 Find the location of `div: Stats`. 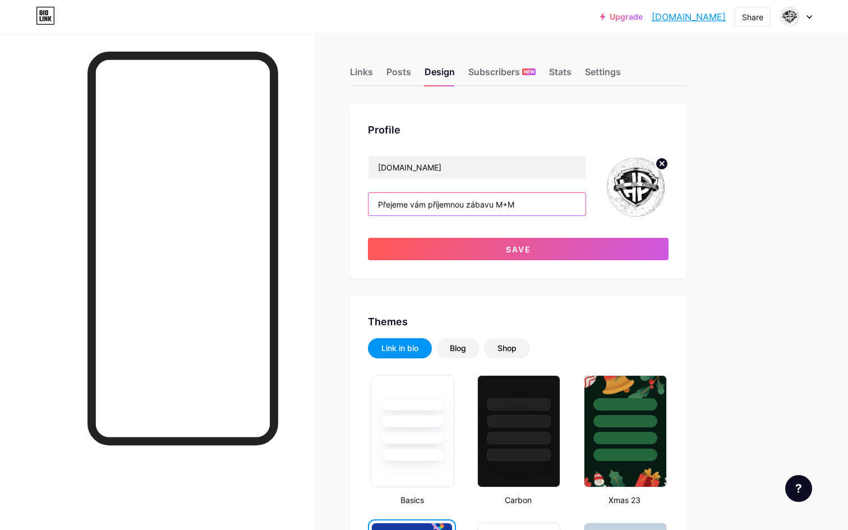

div: Stats is located at coordinates (560, 75).